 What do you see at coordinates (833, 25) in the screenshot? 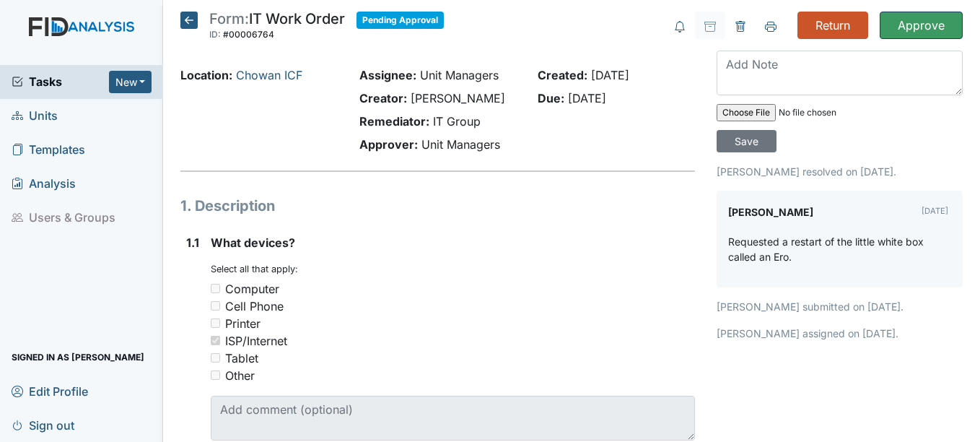
I see `input: Return` at bounding box center [833, 25].